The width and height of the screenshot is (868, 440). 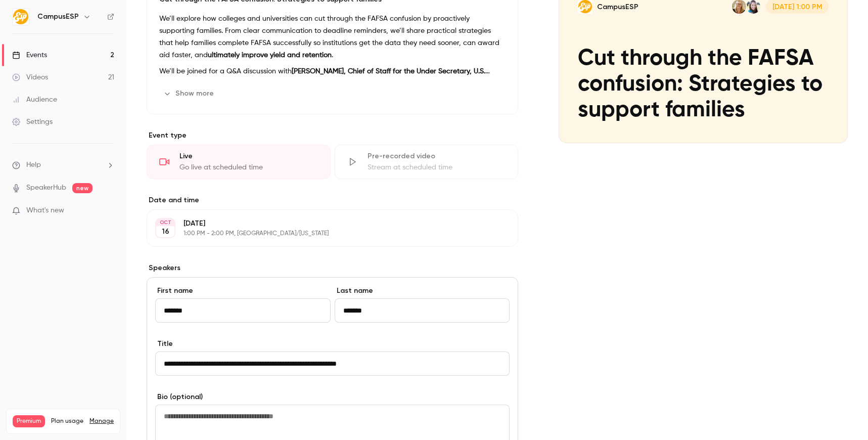 What do you see at coordinates (32, 122) in the screenshot?
I see `div: Settings` at bounding box center [32, 122].